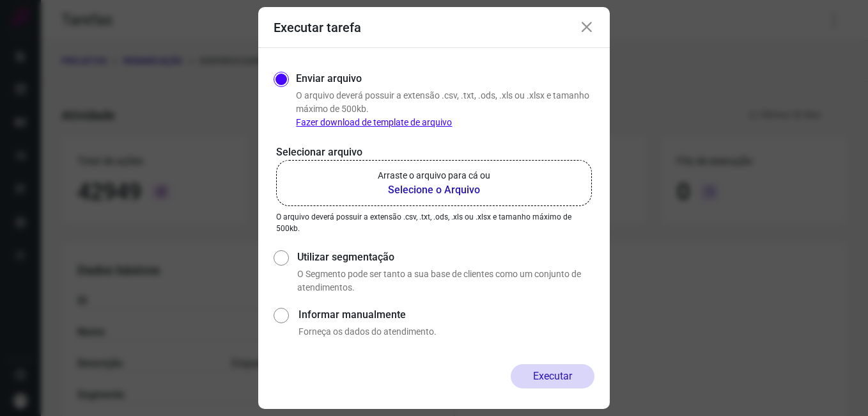 This screenshot has width=868, height=416. I want to click on p: Selecionar arquivo, so click(434, 152).